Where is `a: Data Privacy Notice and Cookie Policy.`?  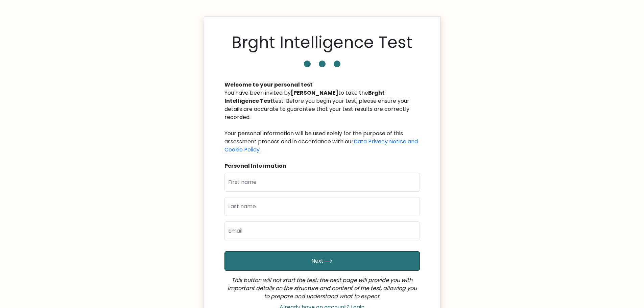
a: Data Privacy Notice and Cookie Policy. is located at coordinates (321, 146).